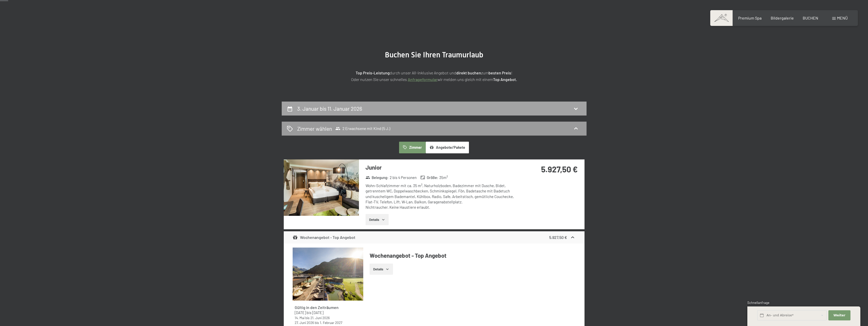 The image size is (868, 326). I want to click on span: 35 m², so click(444, 177).